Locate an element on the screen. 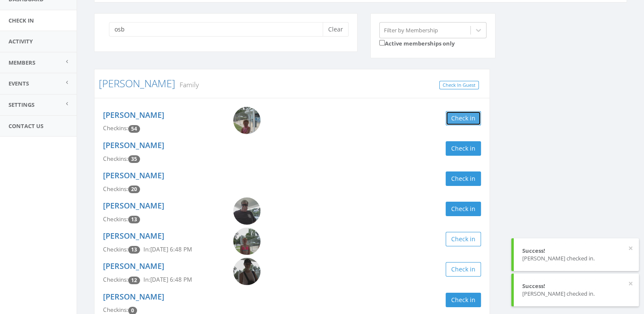 The width and height of the screenshot is (644, 314). small: Family is located at coordinates (187, 84).